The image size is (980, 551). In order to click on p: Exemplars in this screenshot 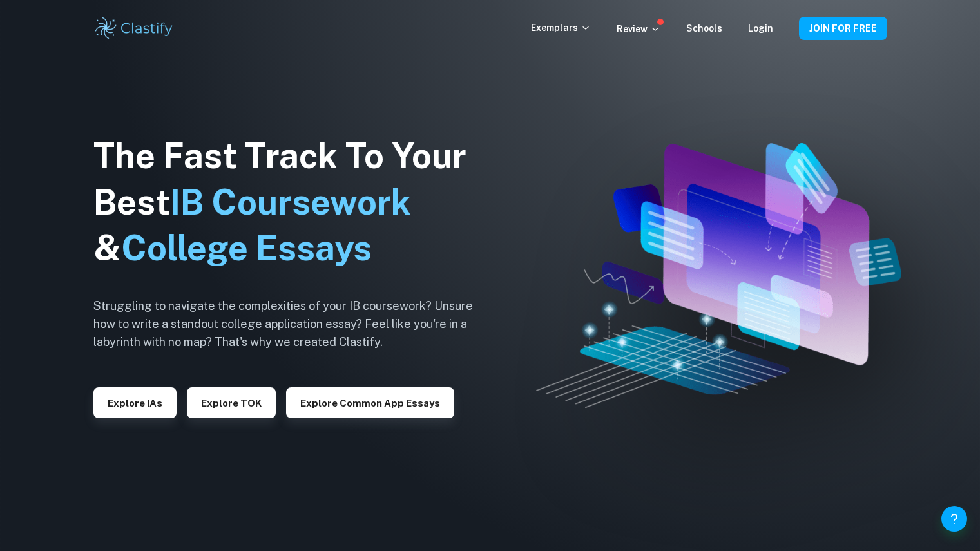, I will do `click(561, 27)`.